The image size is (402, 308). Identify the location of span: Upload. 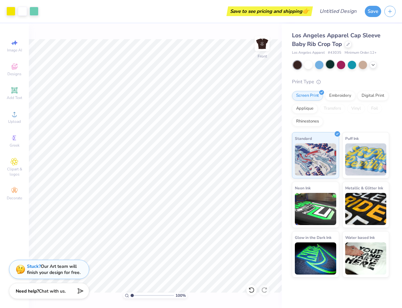
(14, 121).